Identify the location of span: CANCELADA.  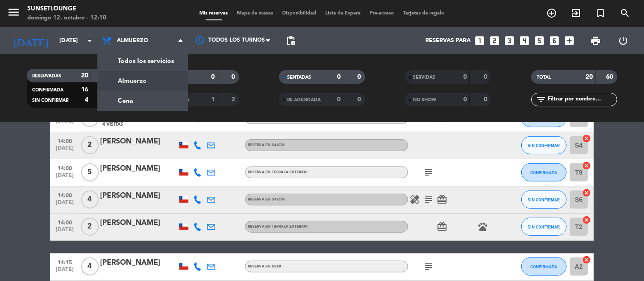
(175, 100).